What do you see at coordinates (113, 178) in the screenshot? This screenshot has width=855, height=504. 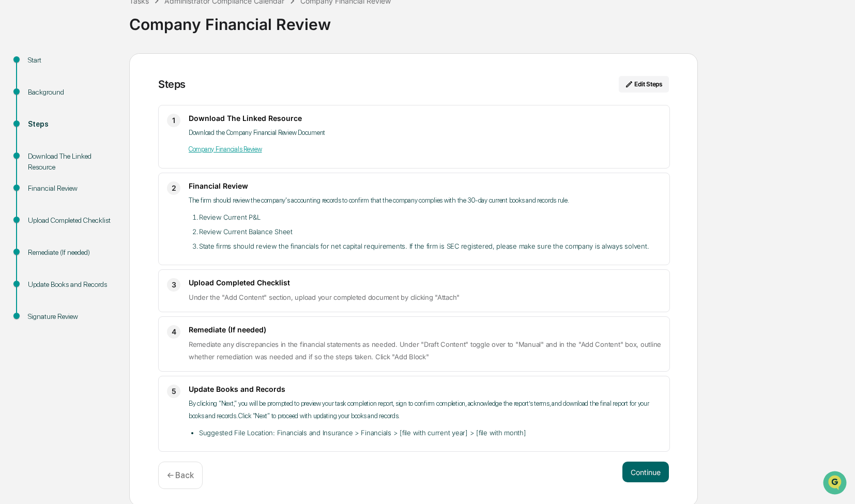 I see `span: Pylon` at bounding box center [113, 178].